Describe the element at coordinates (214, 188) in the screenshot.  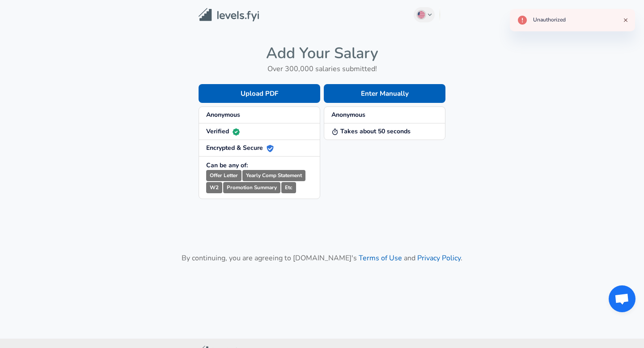
I see `small: W2` at that location.